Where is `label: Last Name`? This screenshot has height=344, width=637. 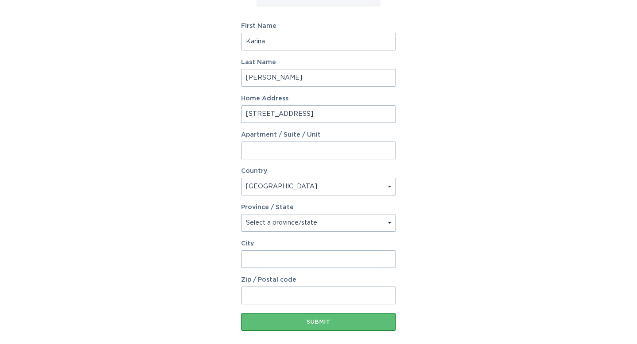 label: Last Name is located at coordinates (318, 62).